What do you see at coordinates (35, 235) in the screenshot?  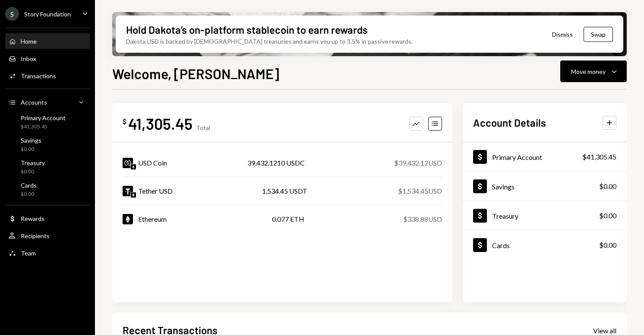 I see `div: Recipients` at bounding box center [35, 235].